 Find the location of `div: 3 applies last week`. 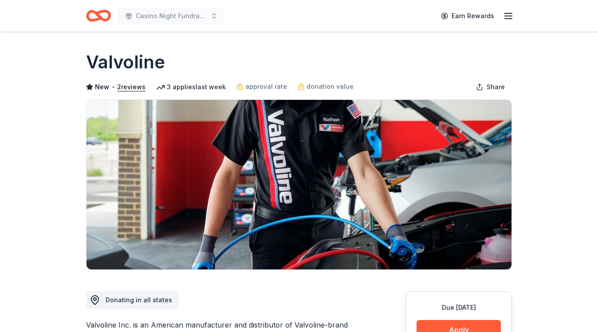

div: 3 applies last week is located at coordinates (191, 87).